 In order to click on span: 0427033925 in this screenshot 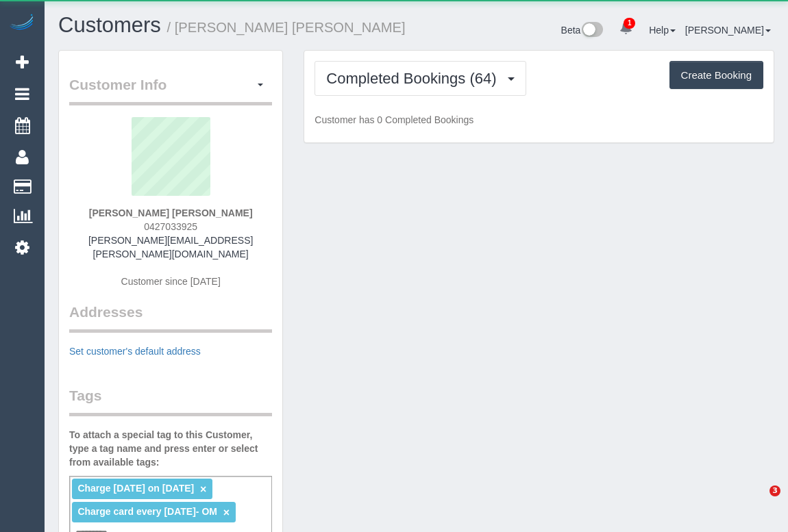, I will do `click(171, 227)`.